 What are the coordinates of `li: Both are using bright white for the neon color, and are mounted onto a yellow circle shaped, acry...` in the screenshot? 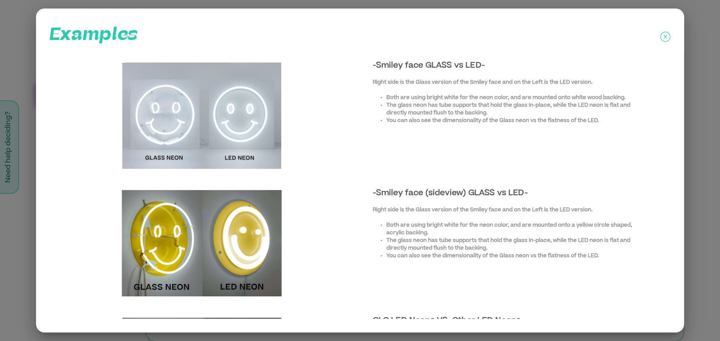 It's located at (518, 229).